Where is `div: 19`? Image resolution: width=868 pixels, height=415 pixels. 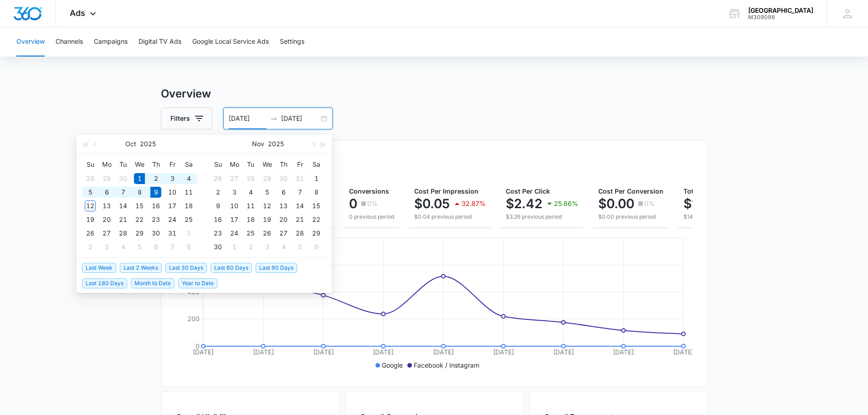 div: 19 is located at coordinates (90, 220).